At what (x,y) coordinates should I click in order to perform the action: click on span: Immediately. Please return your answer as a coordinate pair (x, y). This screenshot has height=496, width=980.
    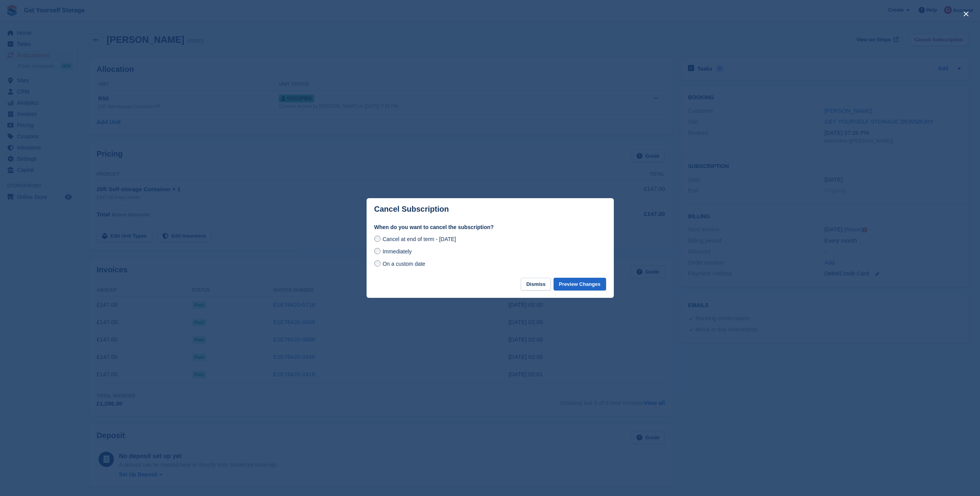
    Looking at the image, I should click on (397, 252).